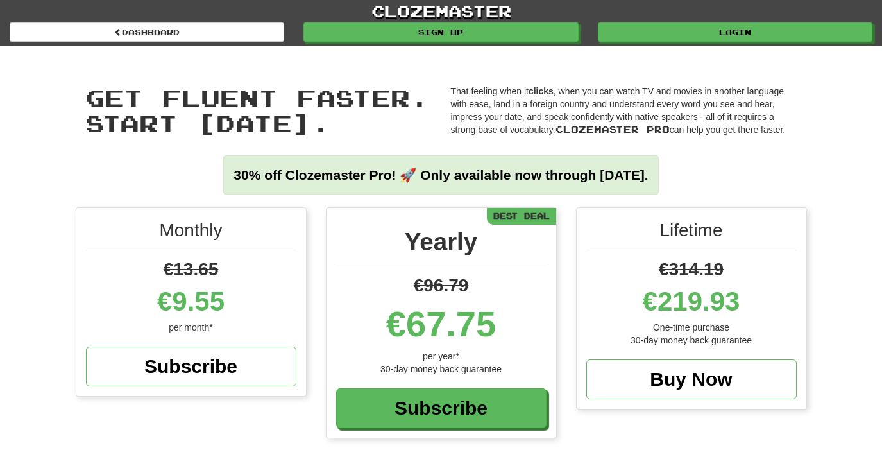 The image size is (882, 450). Describe the element at coordinates (612, 129) in the screenshot. I see `span: Clozemaster Pro` at that location.